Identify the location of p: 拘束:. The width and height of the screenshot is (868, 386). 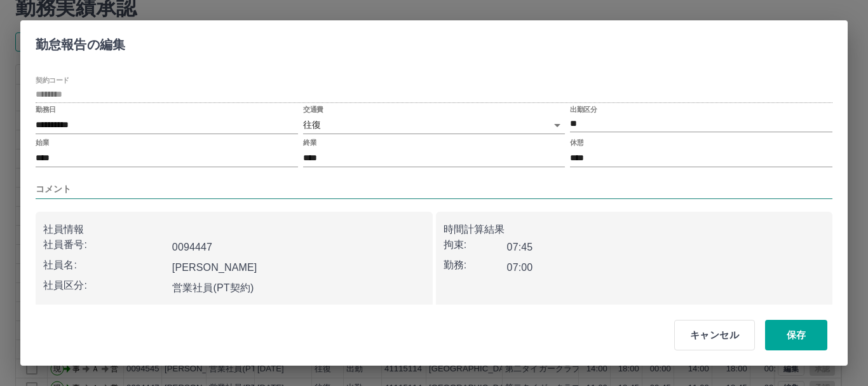
(475, 245).